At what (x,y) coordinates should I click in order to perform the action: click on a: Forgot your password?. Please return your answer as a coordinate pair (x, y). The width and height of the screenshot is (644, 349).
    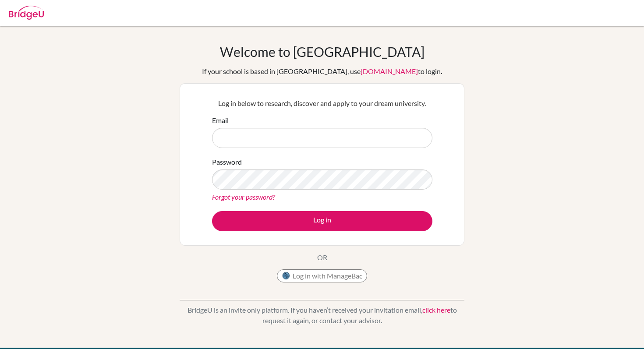
    Looking at the image, I should click on (244, 196).